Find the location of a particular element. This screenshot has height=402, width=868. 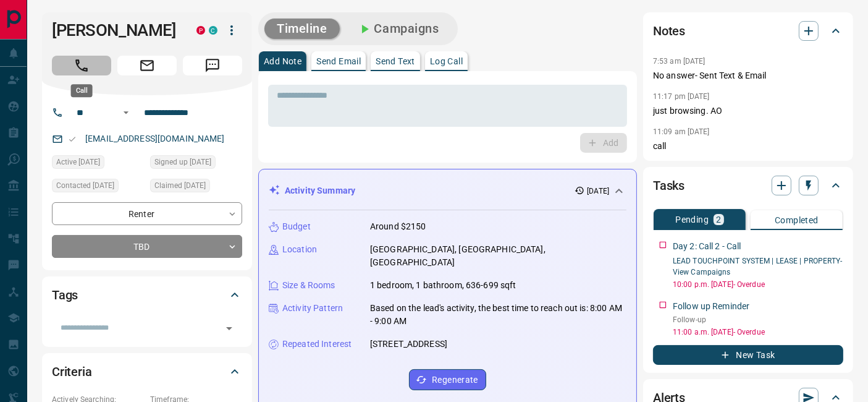

p: Location is located at coordinates (300, 249).